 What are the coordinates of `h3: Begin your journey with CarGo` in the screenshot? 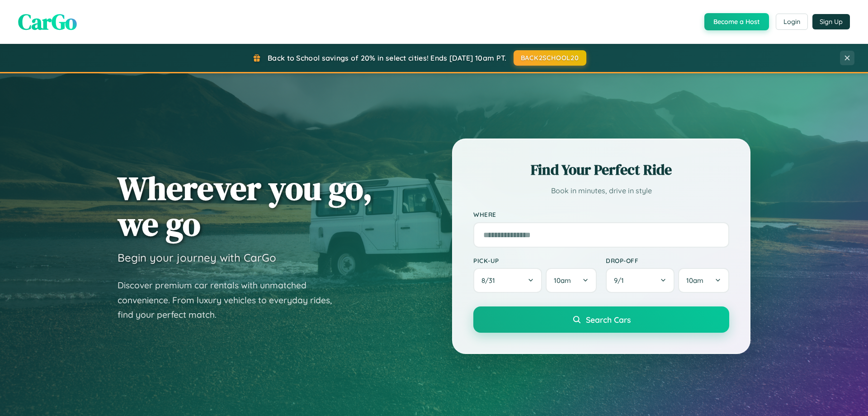 It's located at (196, 258).